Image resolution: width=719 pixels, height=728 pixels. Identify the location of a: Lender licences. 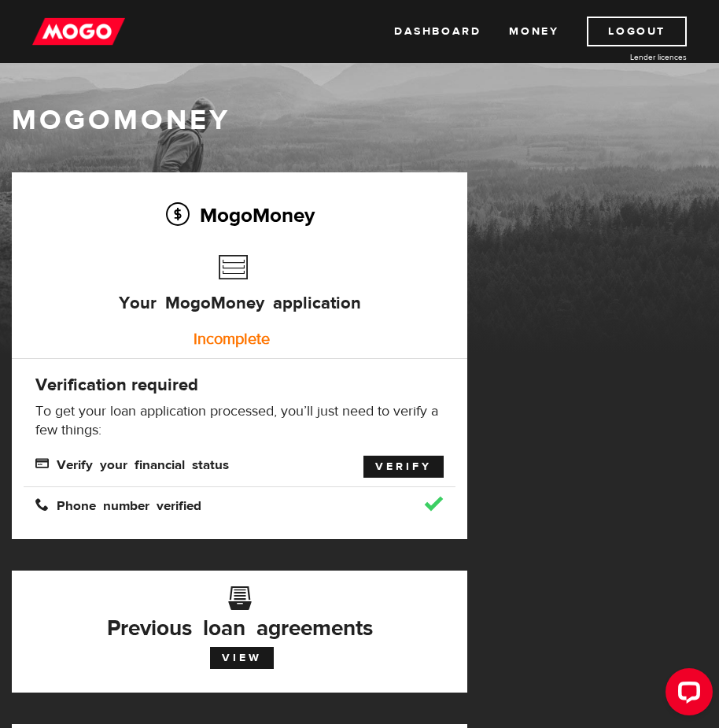
(628, 56).